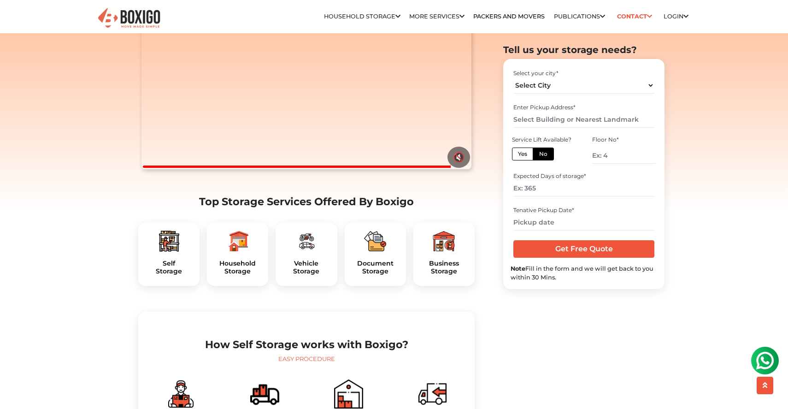 Image resolution: width=788 pixels, height=409 pixels. Describe the element at coordinates (584, 50) in the screenshot. I see `h2: Tell us your storage needs?` at that location.